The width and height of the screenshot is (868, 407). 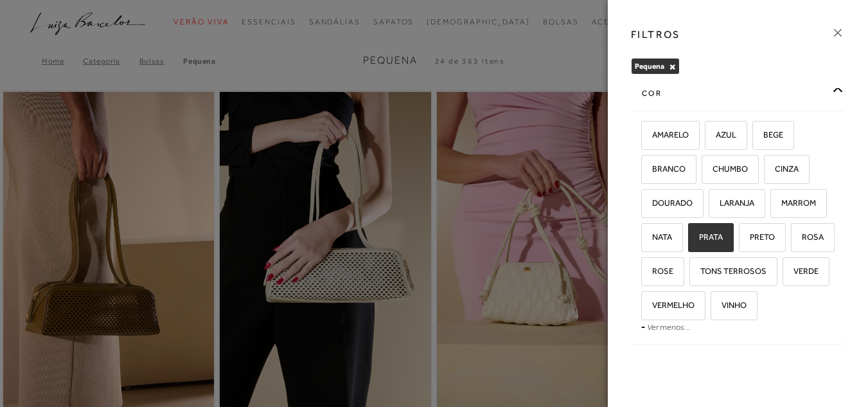 I want to click on a: Ver menos..., so click(x=668, y=327).